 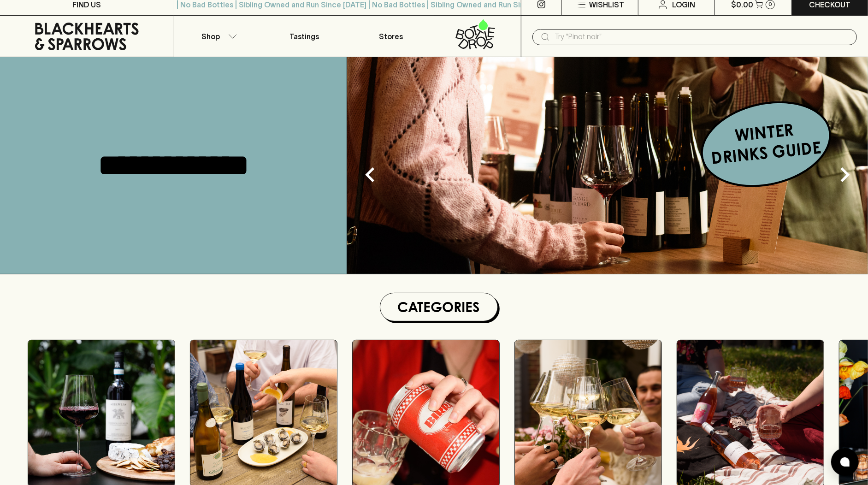 What do you see at coordinates (304, 36) in the screenshot?
I see `a: Tastings` at bounding box center [304, 36].